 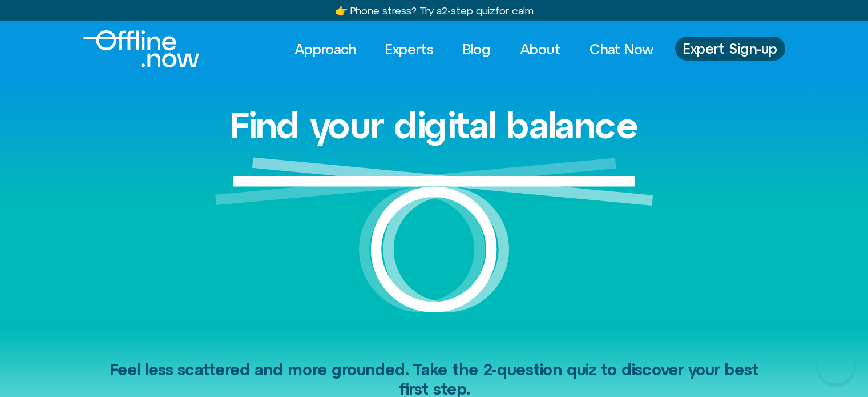 What do you see at coordinates (434, 125) in the screenshot?
I see `h1: Find your digital balance` at bounding box center [434, 125].